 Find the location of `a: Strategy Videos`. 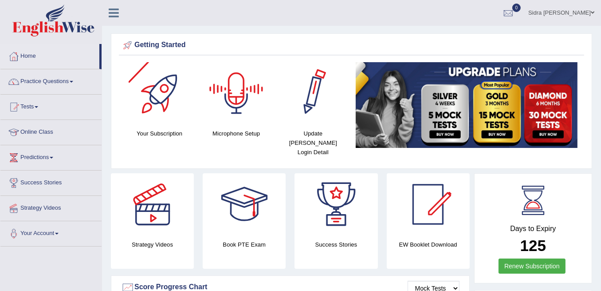

a: Strategy Videos is located at coordinates (51, 207).